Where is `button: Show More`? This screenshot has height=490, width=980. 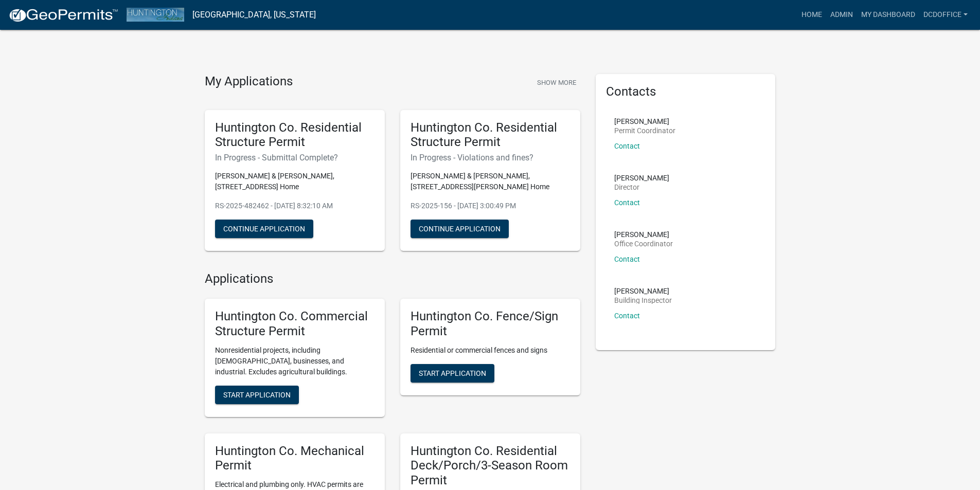
button: Show More is located at coordinates (556, 82).